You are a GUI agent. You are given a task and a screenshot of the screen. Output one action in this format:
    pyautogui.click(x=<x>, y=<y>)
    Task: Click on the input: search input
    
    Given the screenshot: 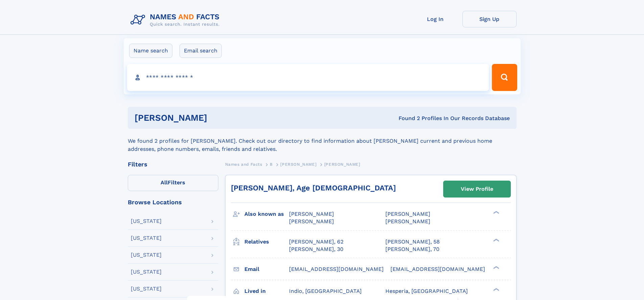 What is the action you would take?
    pyautogui.click(x=308, y=78)
    